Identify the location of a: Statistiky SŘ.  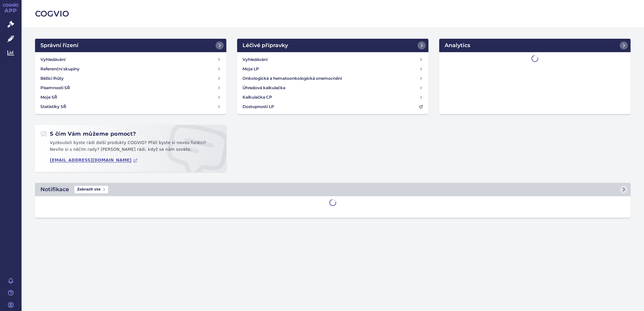
(131, 106).